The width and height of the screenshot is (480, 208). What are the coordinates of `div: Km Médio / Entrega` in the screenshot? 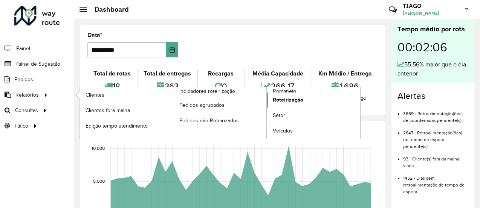 It's located at (345, 74).